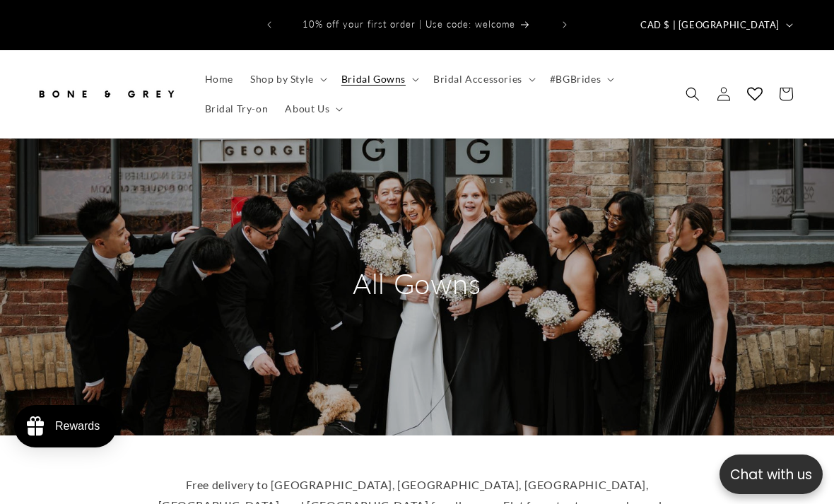 The width and height of the screenshot is (834, 504). Describe the element at coordinates (106, 93) in the screenshot. I see `a: Bone and Grey Bridal` at that location.